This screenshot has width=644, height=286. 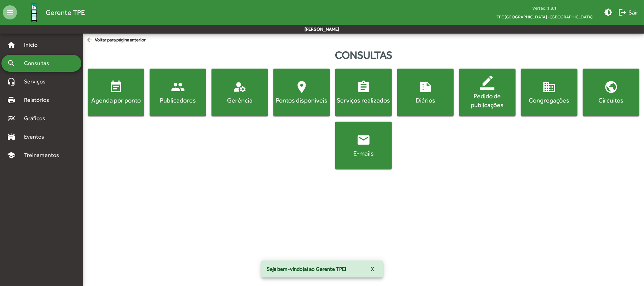 What do you see at coordinates (11, 82) in the screenshot?
I see `mat-icon: headset_mic` at bounding box center [11, 82].